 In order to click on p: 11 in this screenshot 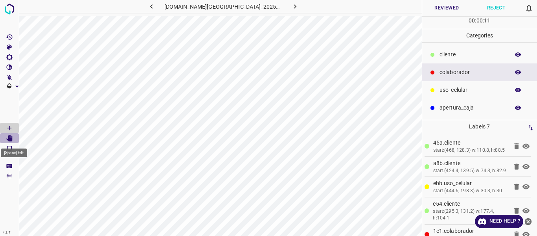, I will do `click(487, 20)`.